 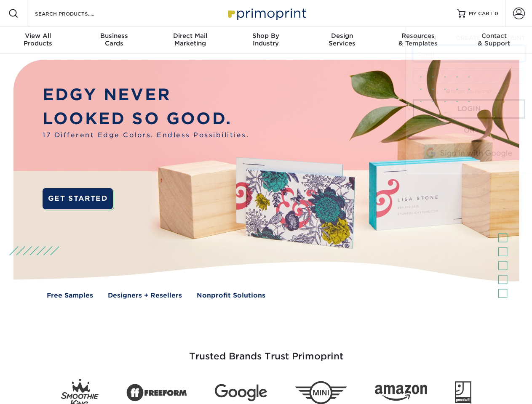 I want to click on a: DesignServices, so click(x=342, y=40).